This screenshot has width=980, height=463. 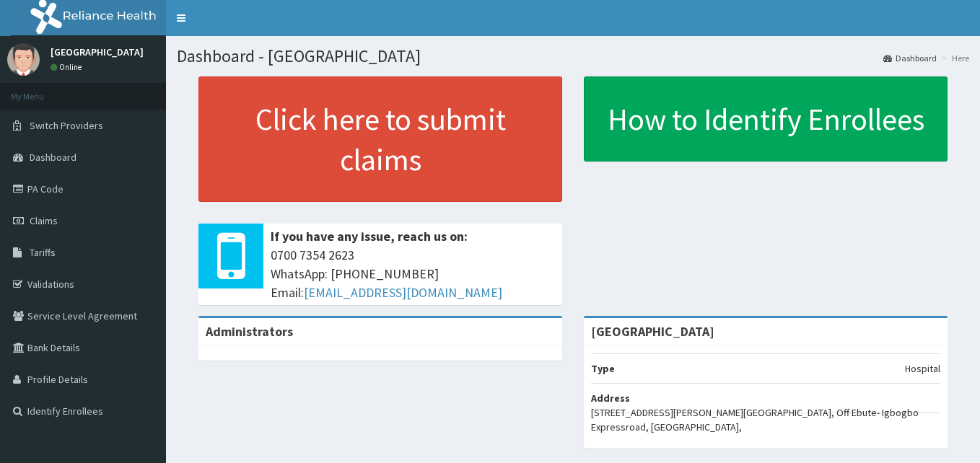 I want to click on a: How to Identify Enrollees, so click(x=766, y=119).